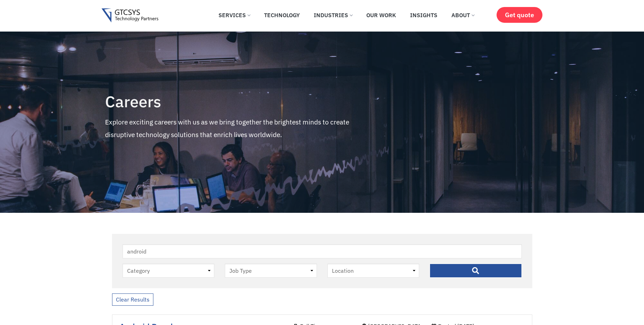 This screenshot has width=644, height=325. I want to click on input: Keywords, so click(322, 251).